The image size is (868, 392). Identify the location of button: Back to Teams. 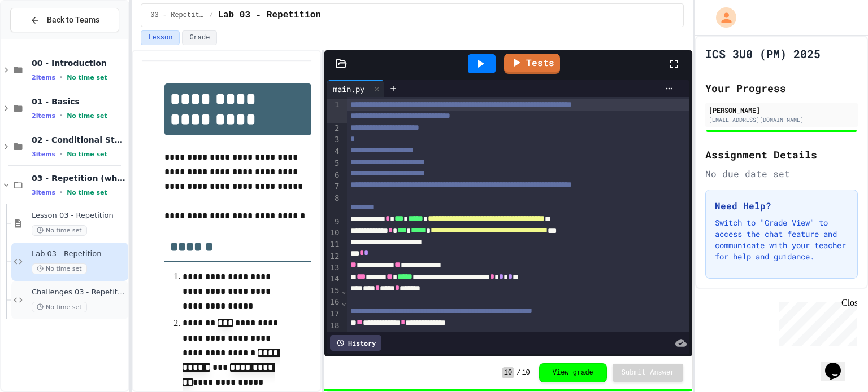
(64, 19).